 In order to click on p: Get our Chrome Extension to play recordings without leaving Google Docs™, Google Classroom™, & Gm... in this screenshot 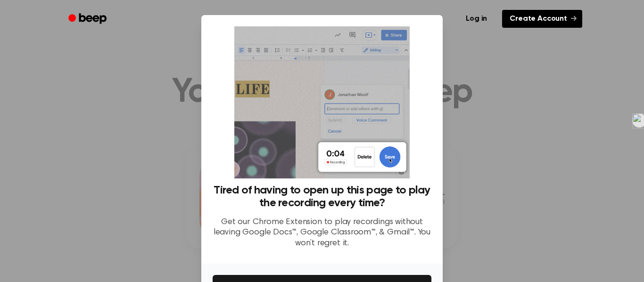, I will do `click(322, 233)`.